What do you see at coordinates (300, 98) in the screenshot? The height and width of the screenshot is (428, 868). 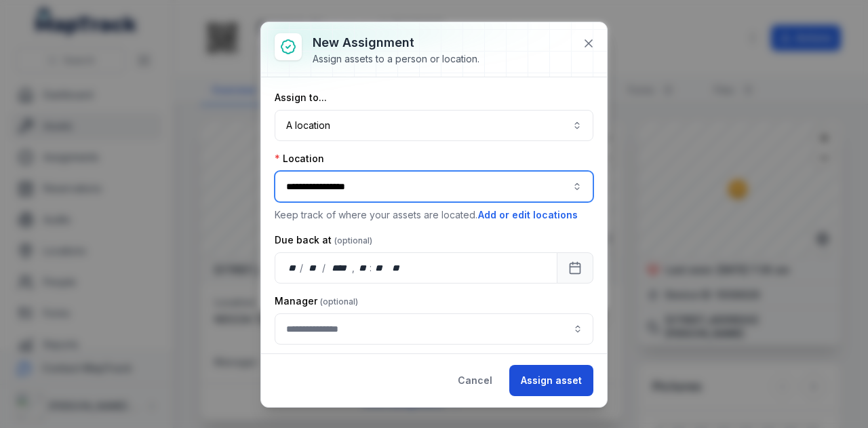 I see `label: Assign to...` at bounding box center [300, 98].